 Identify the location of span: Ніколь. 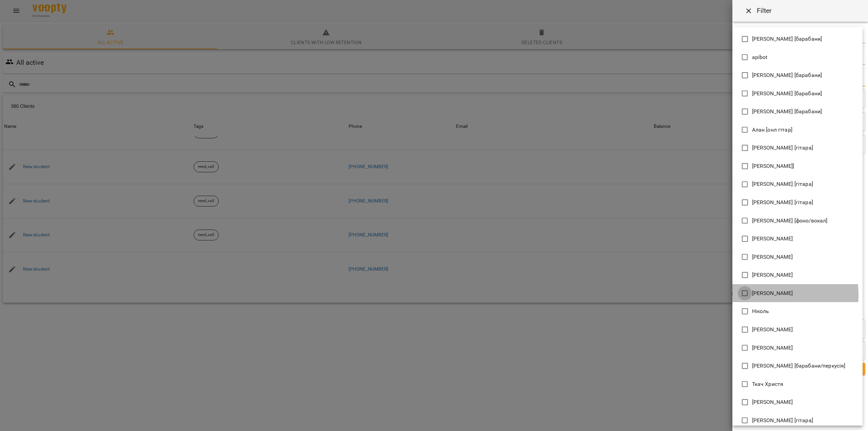
(761, 311).